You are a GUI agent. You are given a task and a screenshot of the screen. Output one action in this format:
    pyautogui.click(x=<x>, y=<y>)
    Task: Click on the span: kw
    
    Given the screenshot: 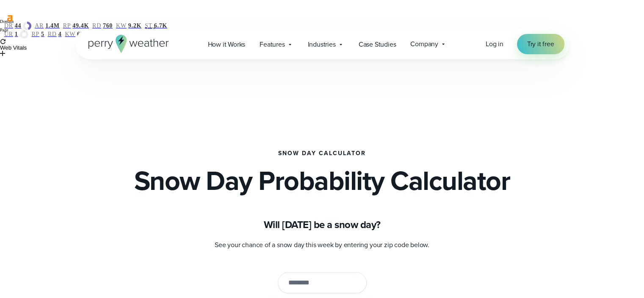 What is the action you would take?
    pyautogui.click(x=121, y=26)
    